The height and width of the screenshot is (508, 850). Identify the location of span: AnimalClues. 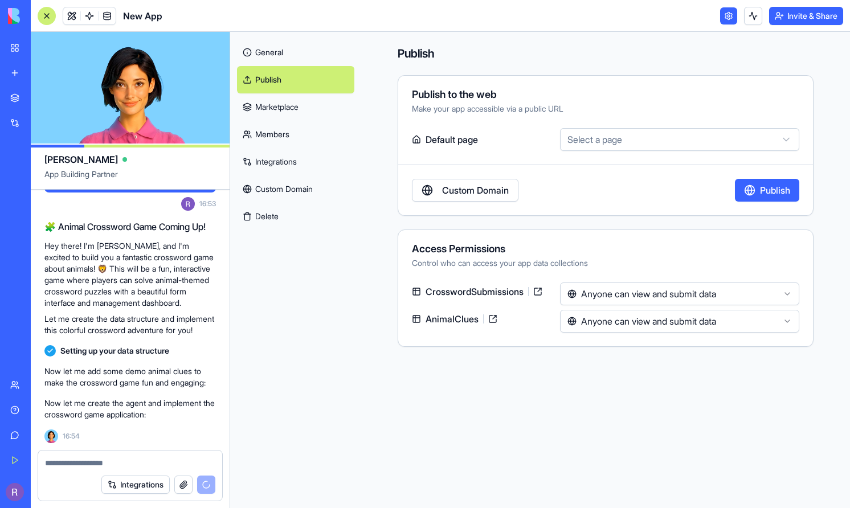
(452, 319).